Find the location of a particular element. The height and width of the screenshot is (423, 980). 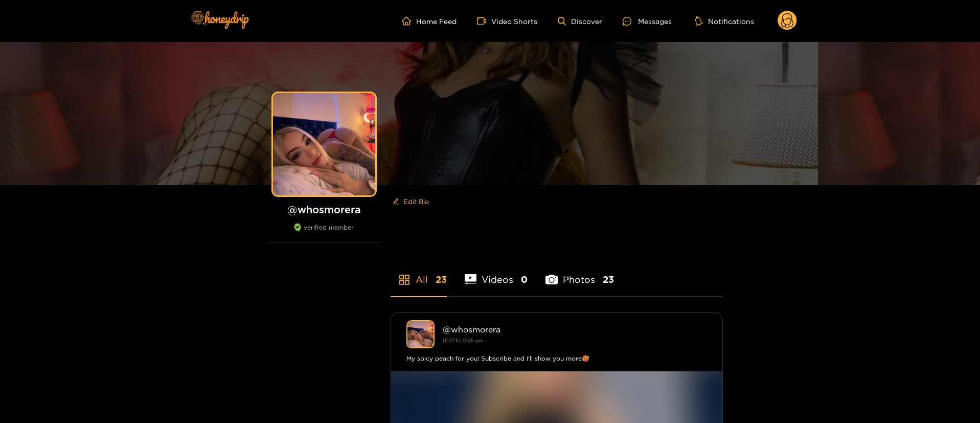

div: My spicy peach for you! Subscribe and I'll show you more🥵 is located at coordinates (556, 358).